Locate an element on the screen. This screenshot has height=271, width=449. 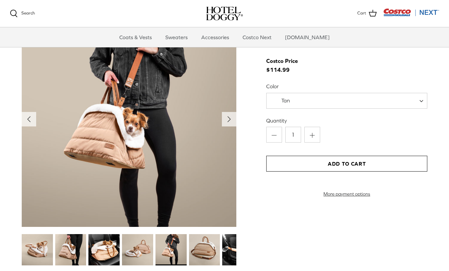
a: More payment options is located at coordinates (347, 194).